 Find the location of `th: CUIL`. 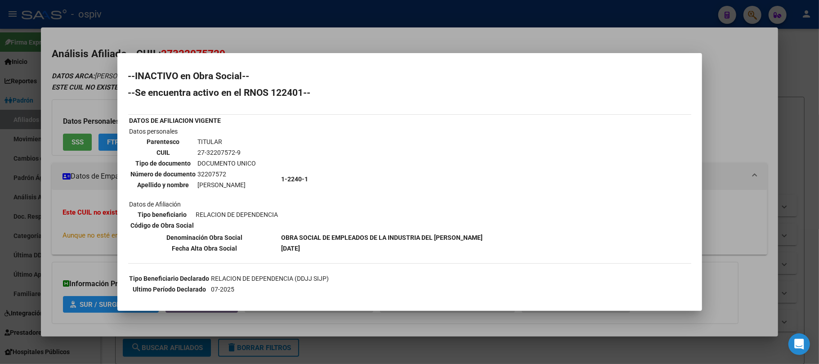

th: CUIL is located at coordinates (163, 153).